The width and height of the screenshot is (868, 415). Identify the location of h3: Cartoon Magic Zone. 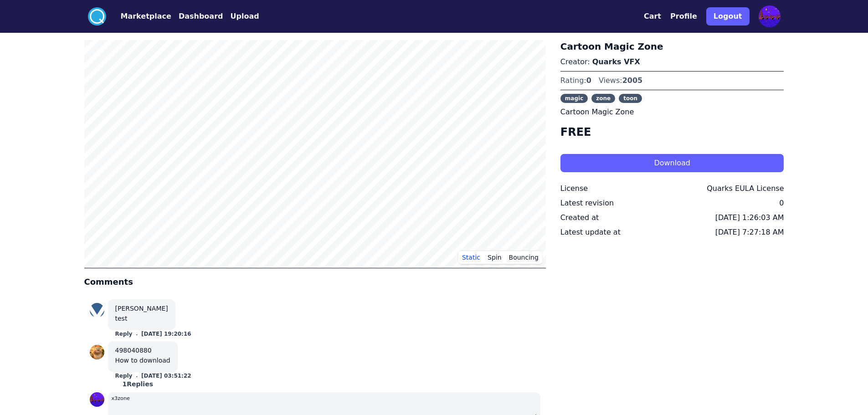
(672, 47).